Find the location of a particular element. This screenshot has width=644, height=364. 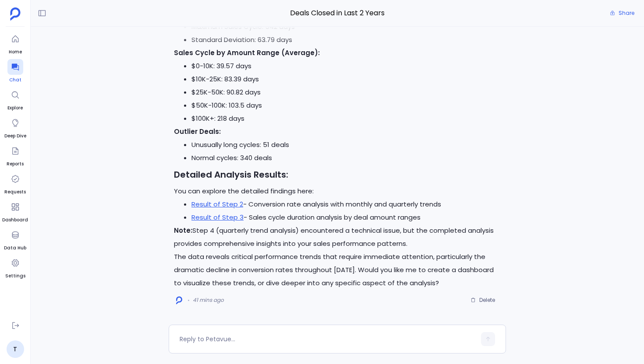

li: Unusually long cycles: 51 deals is located at coordinates (346, 145).